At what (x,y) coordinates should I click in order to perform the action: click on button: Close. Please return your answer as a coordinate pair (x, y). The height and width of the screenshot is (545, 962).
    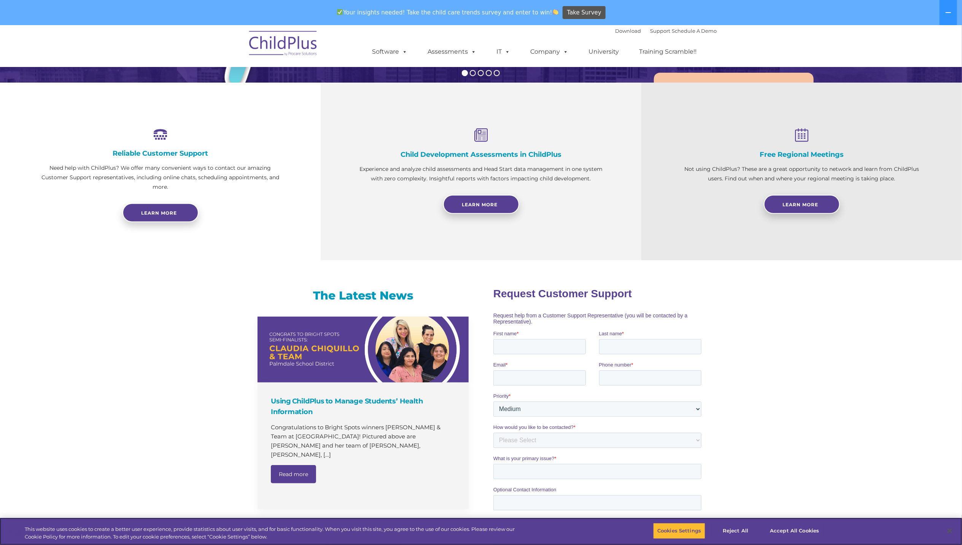
    Looking at the image, I should click on (950, 531).